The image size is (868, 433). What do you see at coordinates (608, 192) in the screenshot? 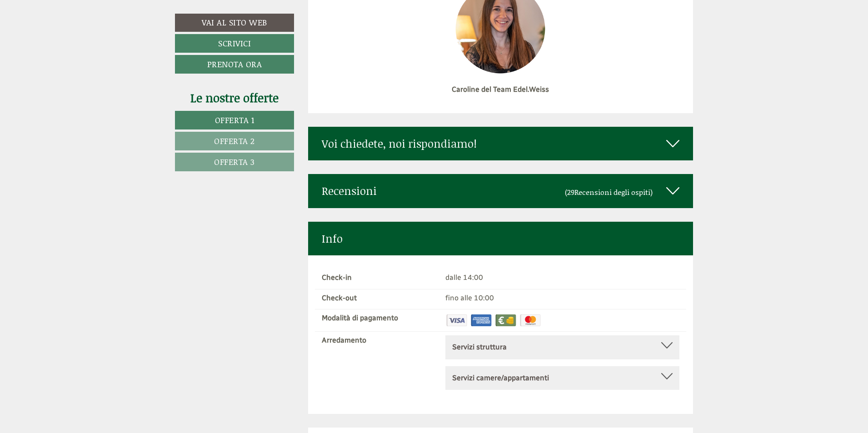
I see `small: (29 )` at bounding box center [608, 192].